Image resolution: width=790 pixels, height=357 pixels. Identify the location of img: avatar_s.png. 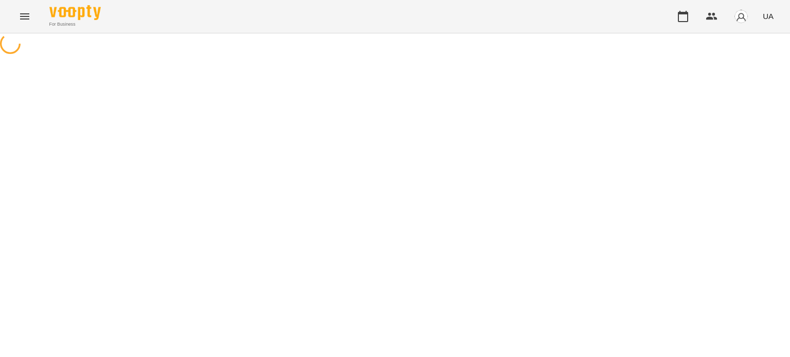
(741, 16).